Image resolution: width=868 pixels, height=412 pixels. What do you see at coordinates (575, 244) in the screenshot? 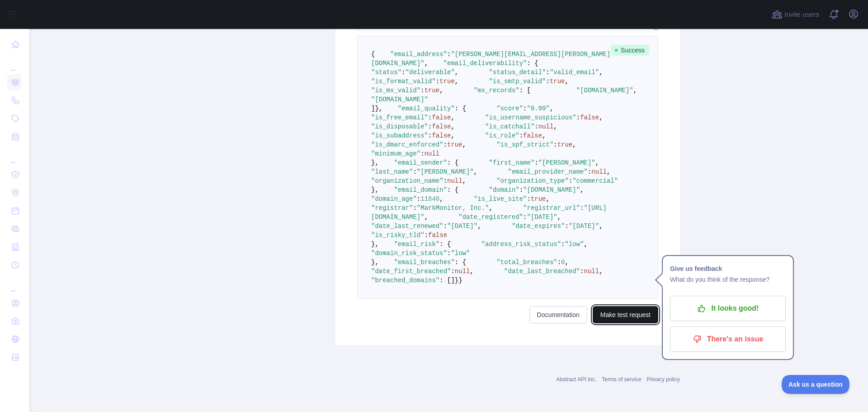
I see `span: "low"` at bounding box center [575, 244].